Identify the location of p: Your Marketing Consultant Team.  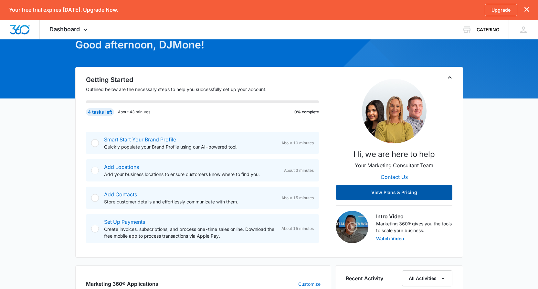
(394, 165).